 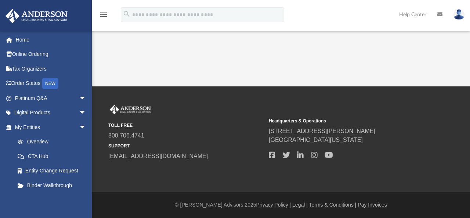 I want to click on a: Pay Invoices, so click(x=372, y=205).